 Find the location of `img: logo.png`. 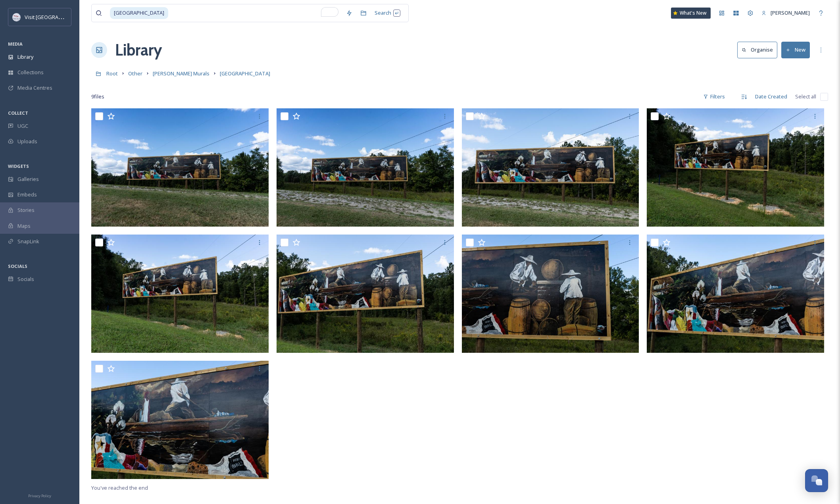

img: logo.png is located at coordinates (17, 17).